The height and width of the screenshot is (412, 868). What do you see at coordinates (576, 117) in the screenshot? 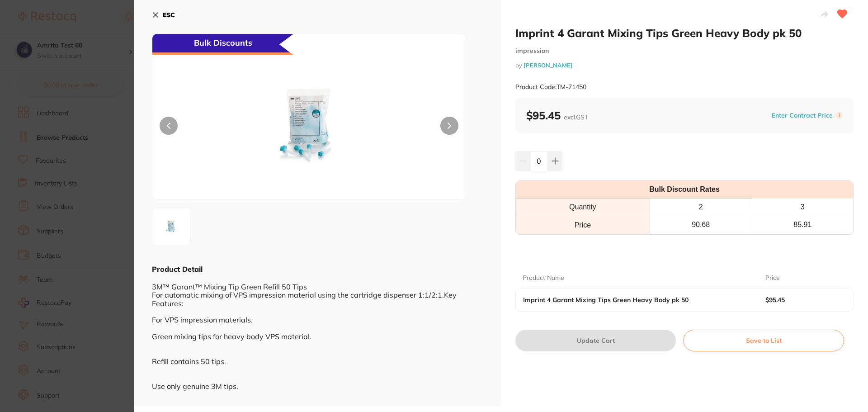
I see `span: excl. GST` at bounding box center [576, 117].